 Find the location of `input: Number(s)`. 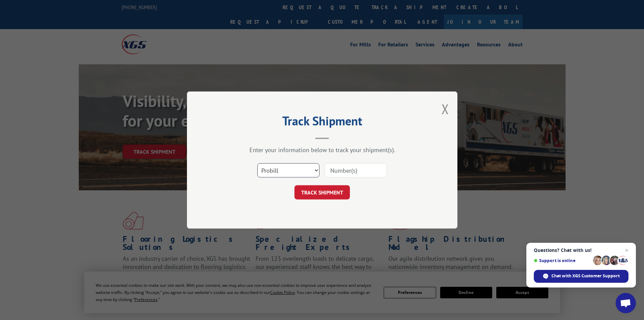

input: Number(s) is located at coordinates (356, 170).